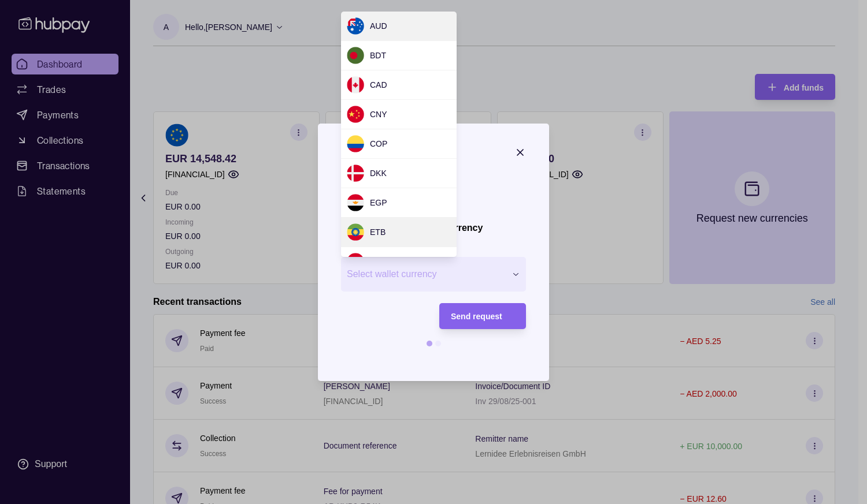  What do you see at coordinates (379, 203) in the screenshot?
I see `span: EGP` at bounding box center [379, 203].